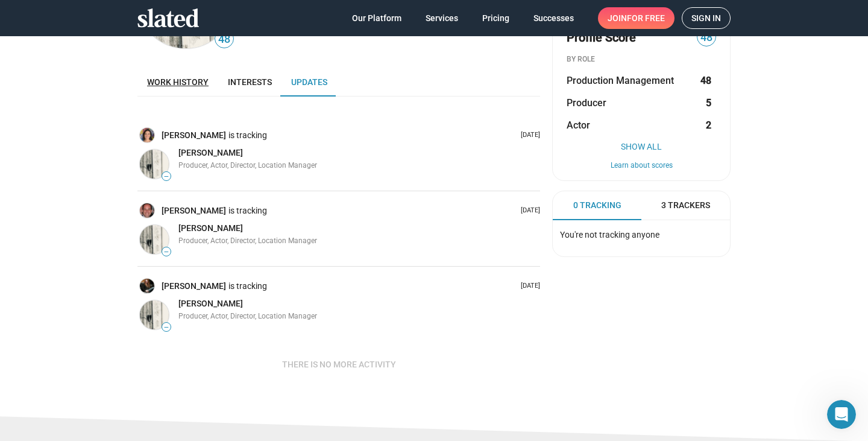 This screenshot has height=441, width=868. I want to click on a: Services, so click(442, 18).